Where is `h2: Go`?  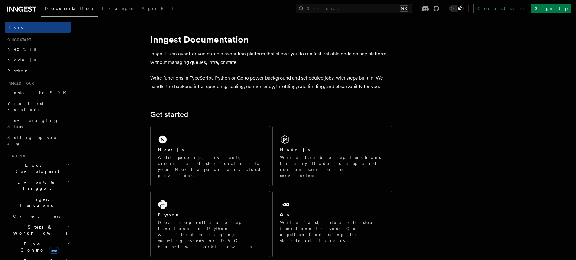 h2: Go is located at coordinates (286, 215).